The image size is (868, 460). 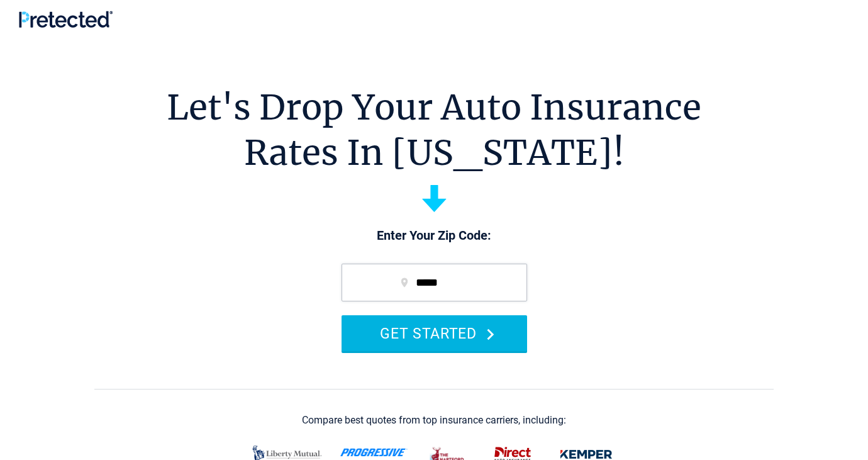 I want to click on img: progressive, so click(x=374, y=452).